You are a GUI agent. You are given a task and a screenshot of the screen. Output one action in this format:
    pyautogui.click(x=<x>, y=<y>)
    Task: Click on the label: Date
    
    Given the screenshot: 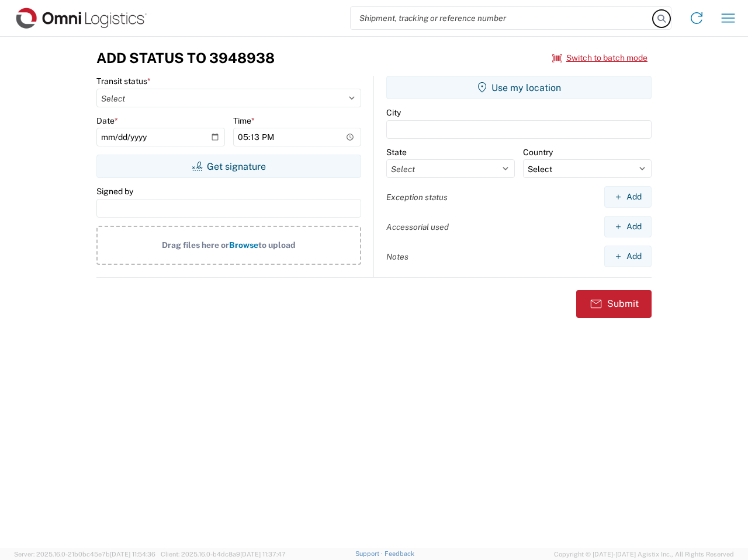 What is the action you would take?
    pyautogui.click(x=106, y=121)
    